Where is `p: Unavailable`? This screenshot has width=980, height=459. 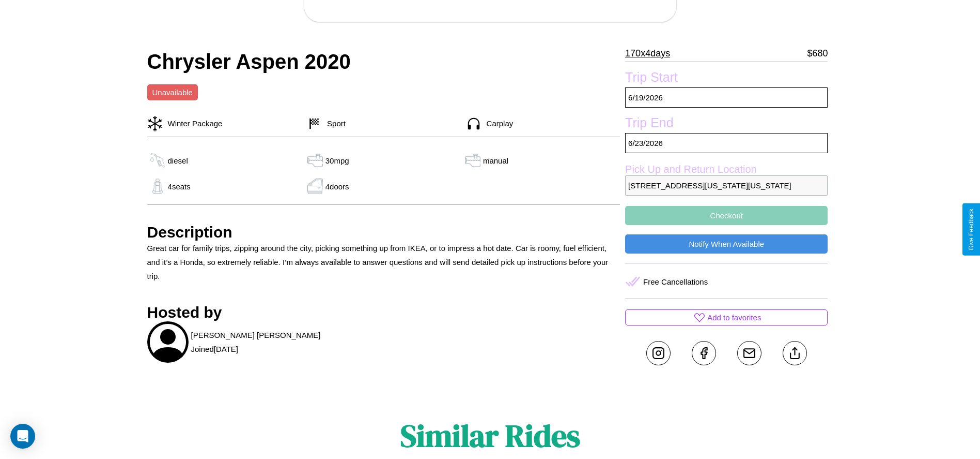
p: Unavailable is located at coordinates (173, 92).